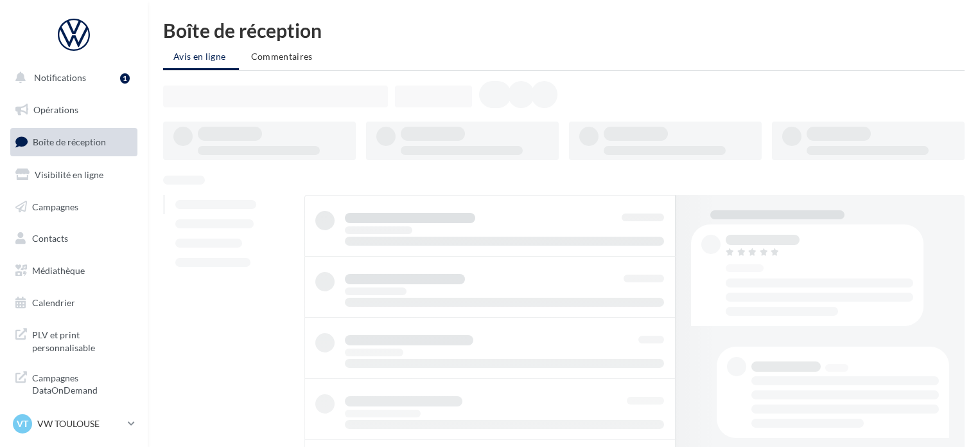 Image resolution: width=980 pixels, height=447 pixels. I want to click on a: Médiathèque, so click(74, 270).